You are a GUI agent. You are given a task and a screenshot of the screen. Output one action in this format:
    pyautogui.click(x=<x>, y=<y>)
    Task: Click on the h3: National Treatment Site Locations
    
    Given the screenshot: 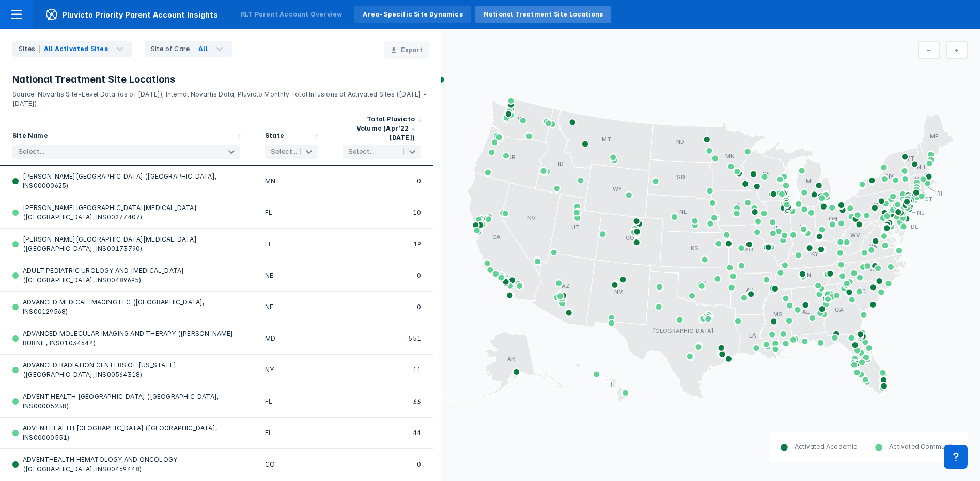 What is the action you would take?
    pyautogui.click(x=220, y=80)
    